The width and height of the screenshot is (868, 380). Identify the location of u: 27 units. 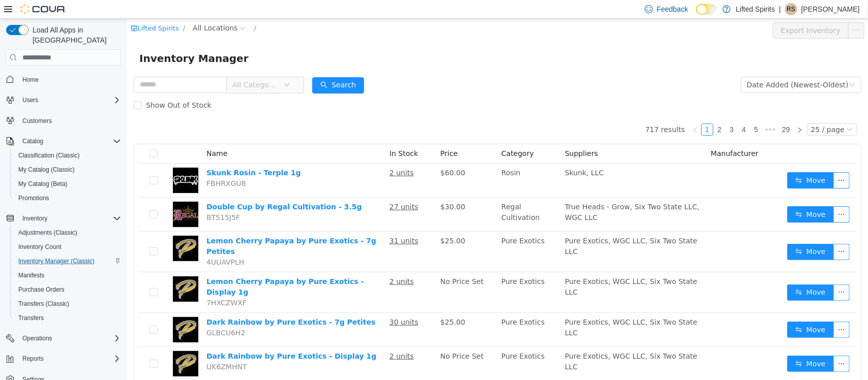
(277, 188).